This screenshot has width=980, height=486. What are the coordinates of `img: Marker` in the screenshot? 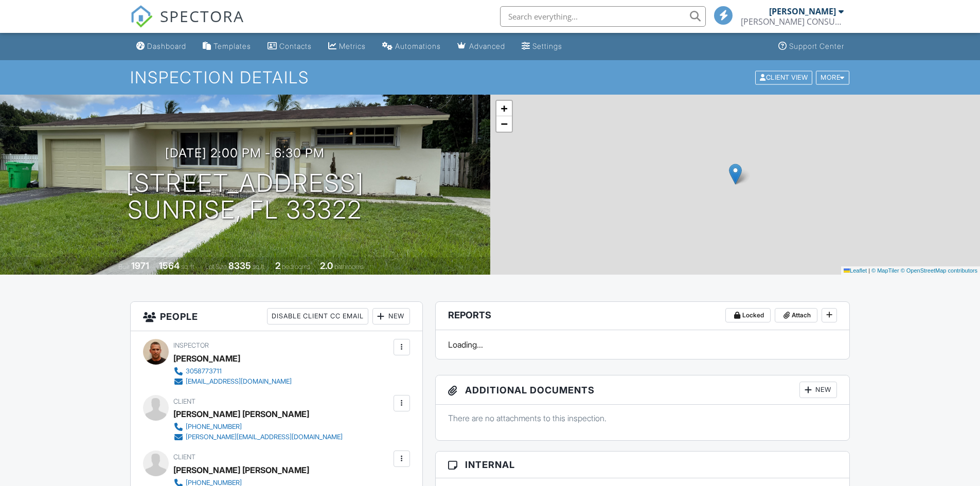 It's located at (735, 174).